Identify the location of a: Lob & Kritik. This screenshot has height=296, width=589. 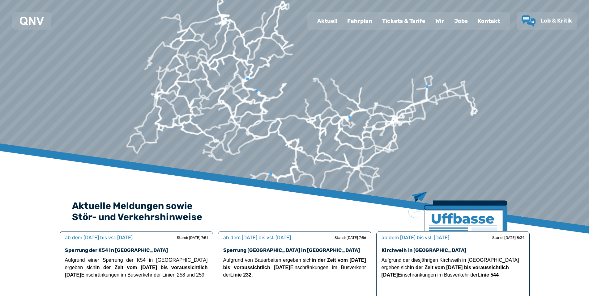
(547, 21).